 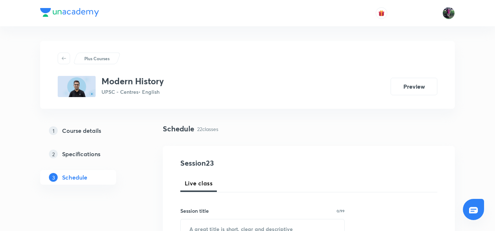 I want to click on p: 0/99, so click(x=341, y=211).